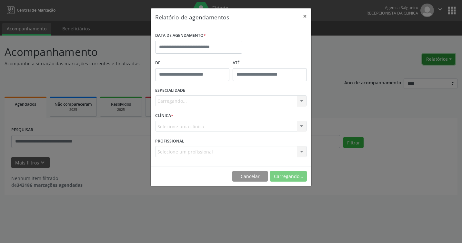 The width and height of the screenshot is (462, 243). I want to click on button: Close, so click(305, 16).